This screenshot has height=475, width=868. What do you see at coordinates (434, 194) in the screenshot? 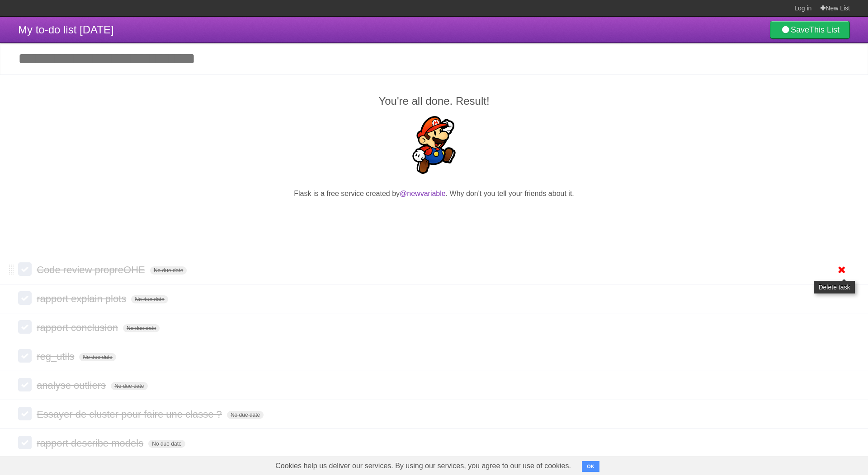
I see `p: Flask is a free service created by . Why don't you tell your friends about it.` at bounding box center [434, 194].